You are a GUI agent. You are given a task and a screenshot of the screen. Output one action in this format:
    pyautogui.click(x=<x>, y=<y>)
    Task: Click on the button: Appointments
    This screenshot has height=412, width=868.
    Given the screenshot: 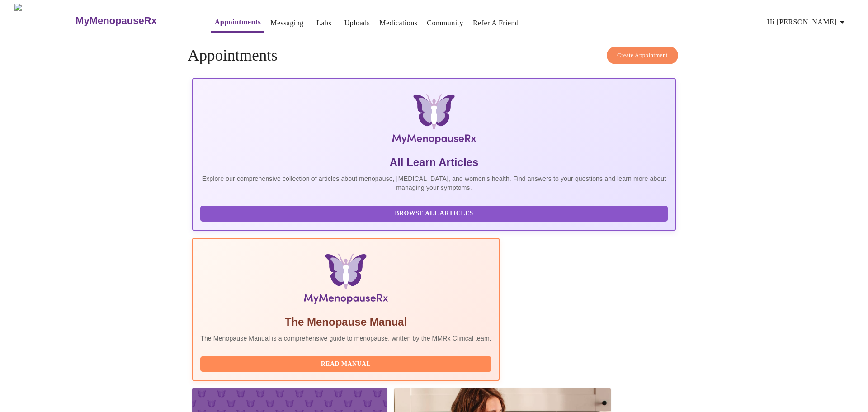 What is the action you would take?
    pyautogui.click(x=238, y=22)
    